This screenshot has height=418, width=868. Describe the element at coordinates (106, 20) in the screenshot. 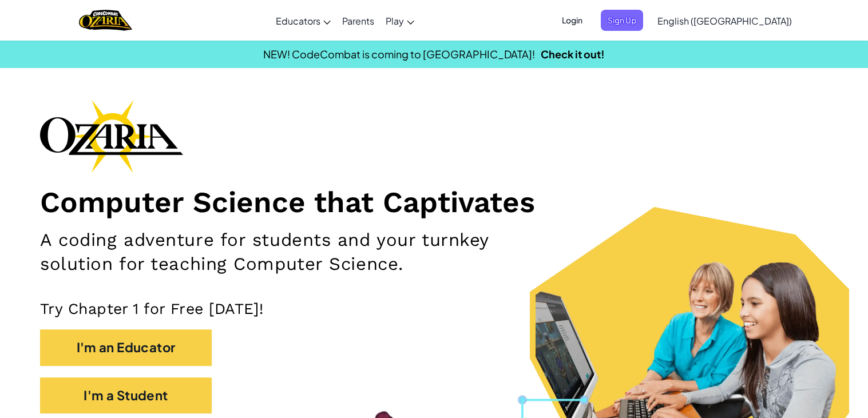

I see `img: Home` at that location.